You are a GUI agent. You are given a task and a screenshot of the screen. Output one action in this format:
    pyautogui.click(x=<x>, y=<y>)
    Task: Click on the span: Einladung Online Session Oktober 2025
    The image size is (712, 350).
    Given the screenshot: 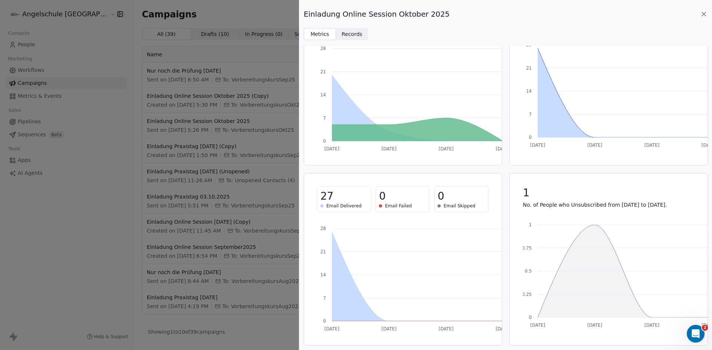 What is the action you would take?
    pyautogui.click(x=377, y=14)
    